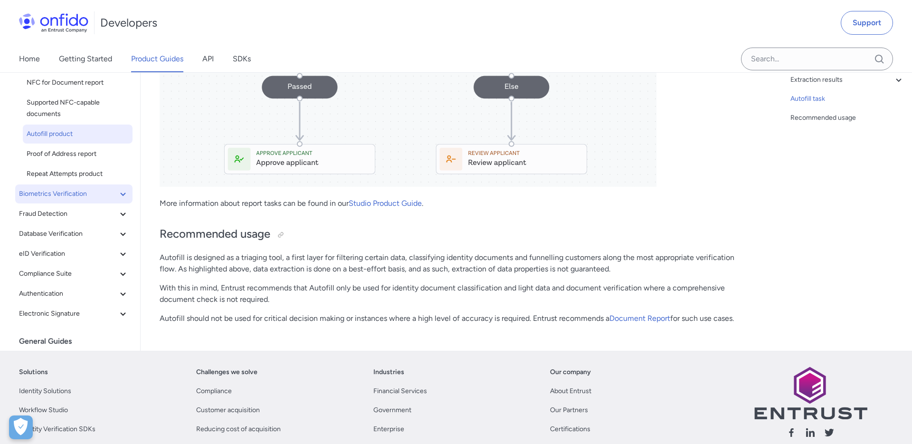  What do you see at coordinates (21, 427) in the screenshot?
I see `div: Cookie Preferences` at bounding box center [21, 427].